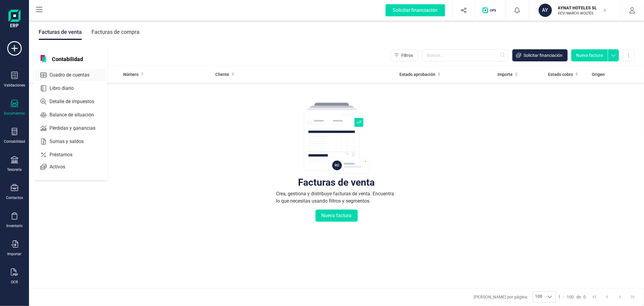  What do you see at coordinates (76, 115) in the screenshot?
I see `span: Balance de situación` at bounding box center [76, 115].